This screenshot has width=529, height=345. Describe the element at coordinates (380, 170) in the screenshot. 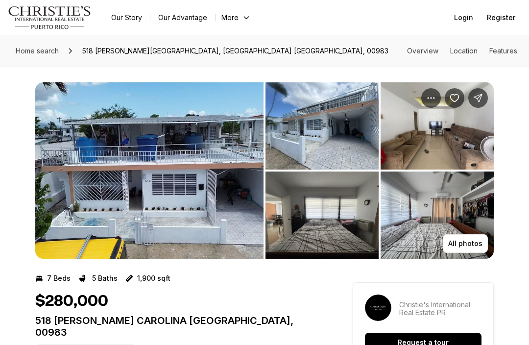

I see `li: 2 of 4` at that location.